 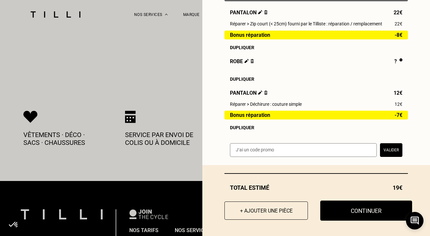 I want to click on input: J‘ai un code promo, so click(x=304, y=150).